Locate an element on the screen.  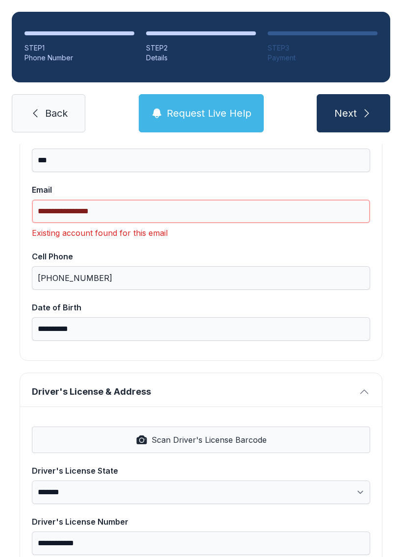
div: Email is located at coordinates (201, 190).